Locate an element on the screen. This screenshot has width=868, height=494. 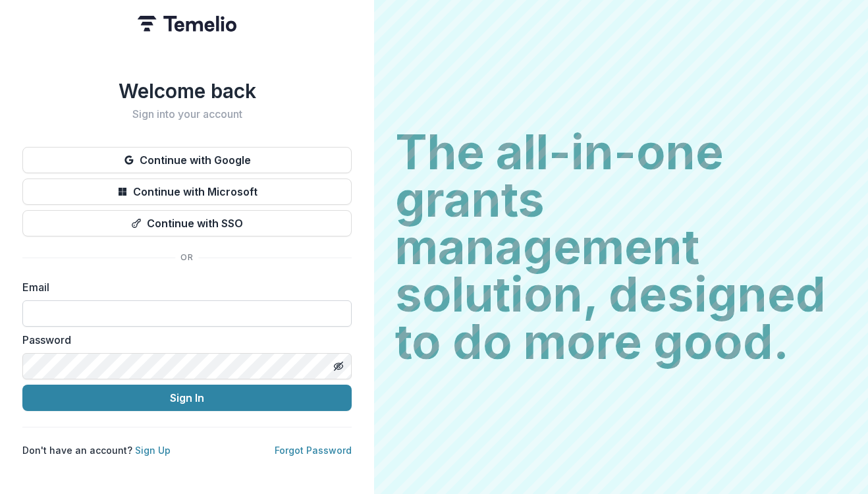
button: Continue with Microsoft is located at coordinates (187, 191).